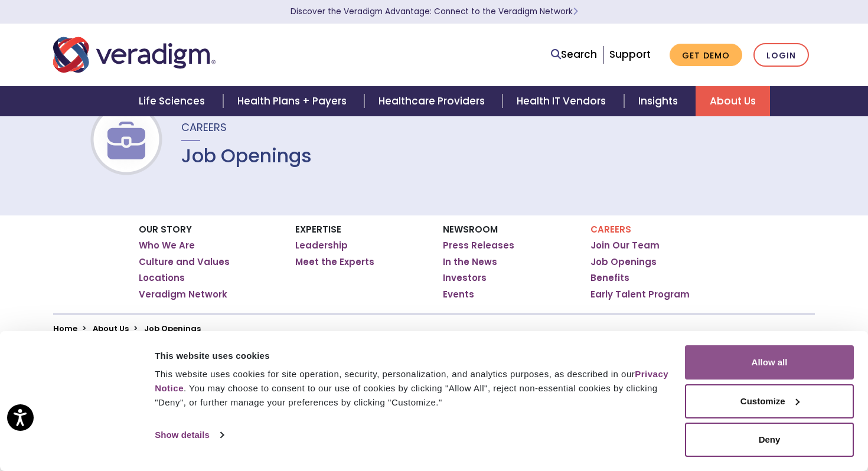 The height and width of the screenshot is (471, 868). Describe the element at coordinates (769, 362) in the screenshot. I see `button: Allow all` at that location.